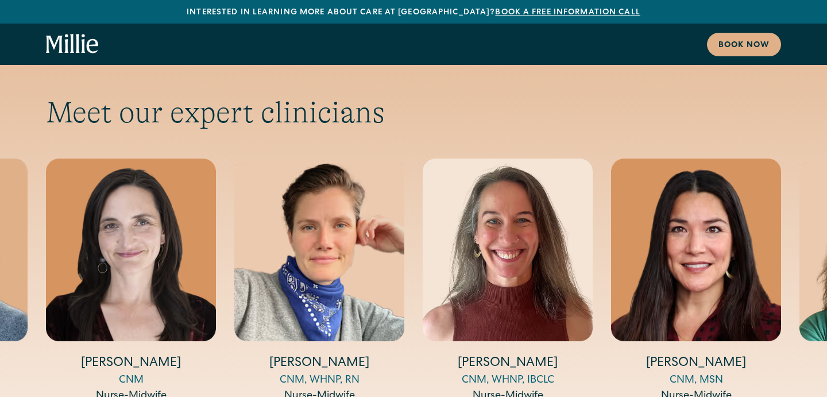 The width and height of the screenshot is (827, 397). What do you see at coordinates (696, 380) in the screenshot?
I see `div: CNM, MSN` at bounding box center [696, 380].